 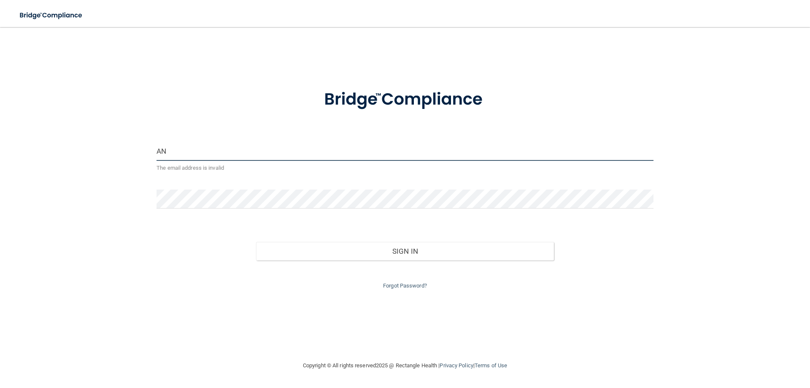 What do you see at coordinates (405, 285) in the screenshot?
I see `a: Forgot Password?` at bounding box center [405, 285].